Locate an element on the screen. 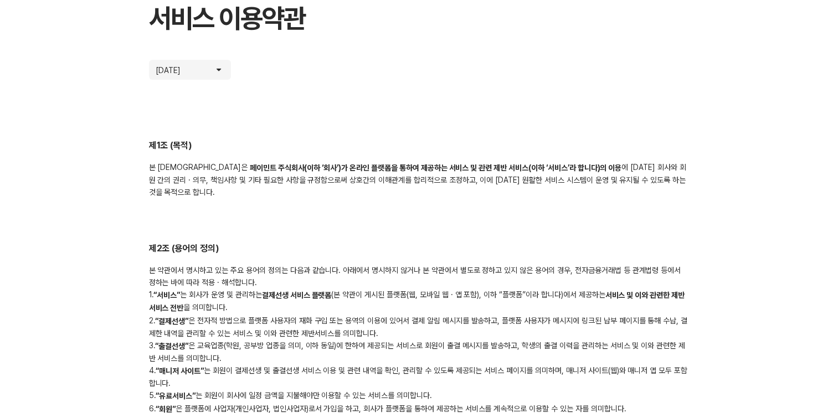 The width and height of the screenshot is (838, 413). b: “결제선생” is located at coordinates (172, 321).